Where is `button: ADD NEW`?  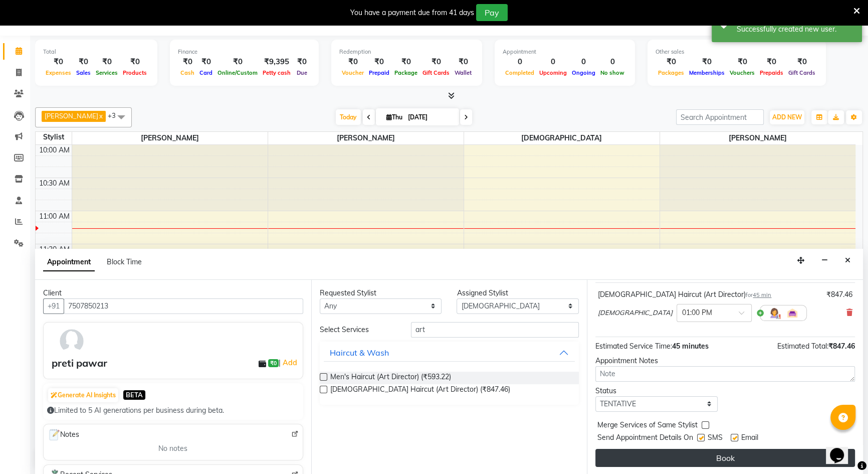 button: ADD NEW is located at coordinates (787, 118).